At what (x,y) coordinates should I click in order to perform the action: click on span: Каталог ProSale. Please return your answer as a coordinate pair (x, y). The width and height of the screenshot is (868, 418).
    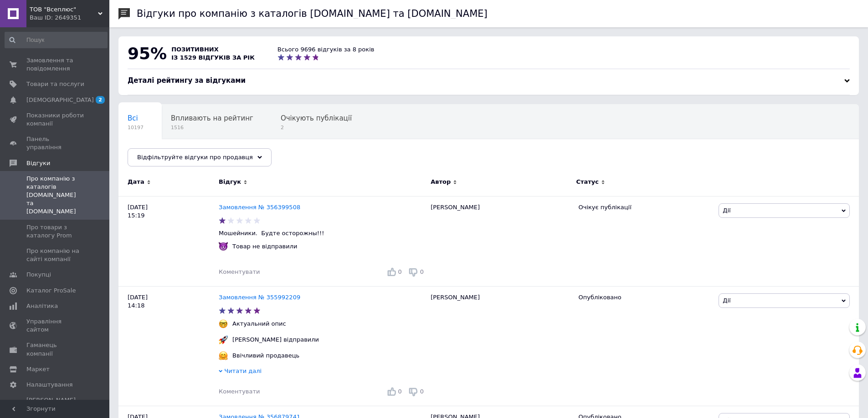
    Looking at the image, I should click on (51, 291).